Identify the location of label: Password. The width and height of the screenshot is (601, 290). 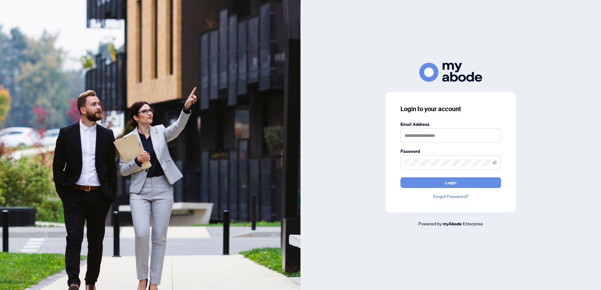
(451, 151).